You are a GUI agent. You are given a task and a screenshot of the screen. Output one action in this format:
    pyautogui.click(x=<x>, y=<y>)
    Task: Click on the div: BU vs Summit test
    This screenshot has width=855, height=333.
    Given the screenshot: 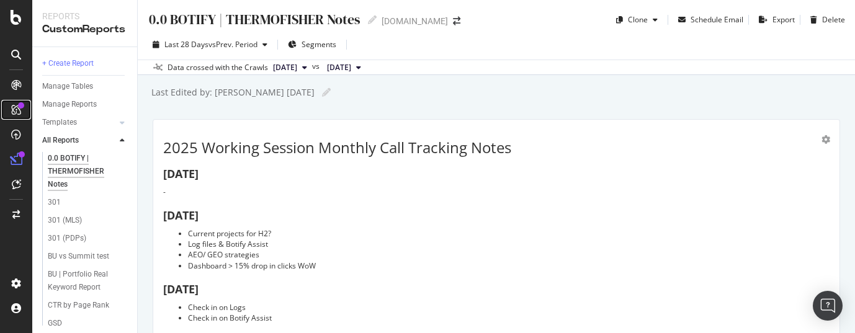 What is the action you would take?
    pyautogui.click(x=78, y=256)
    